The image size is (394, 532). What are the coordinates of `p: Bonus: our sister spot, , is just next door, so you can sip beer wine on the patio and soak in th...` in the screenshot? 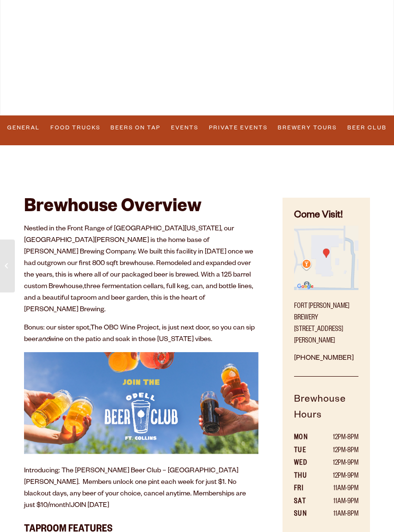 It's located at (141, 334).